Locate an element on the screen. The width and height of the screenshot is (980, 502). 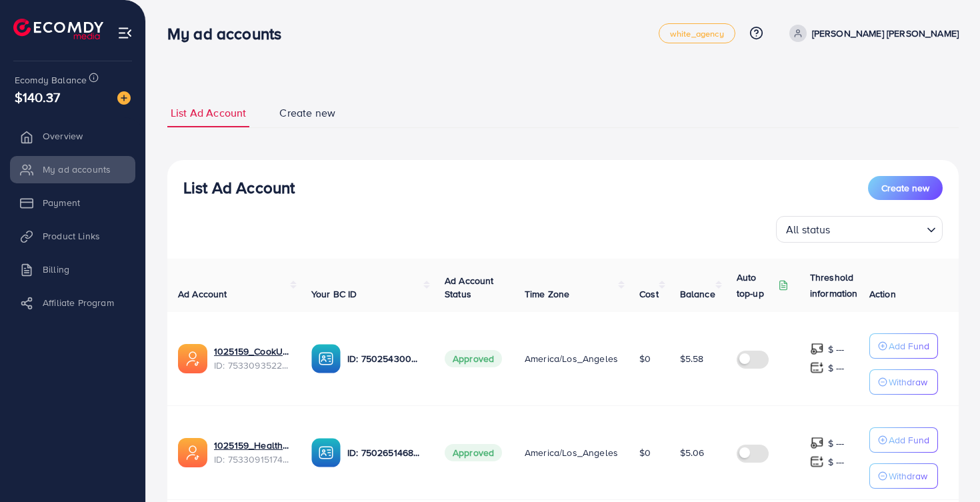
input: Search for option is located at coordinates (877, 228).